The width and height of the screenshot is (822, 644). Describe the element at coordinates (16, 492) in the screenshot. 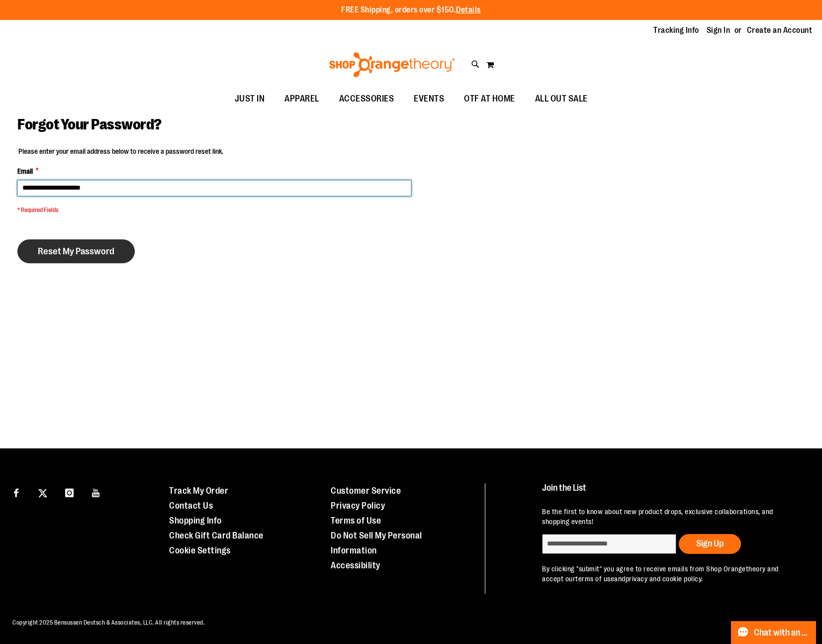

I see `a: Visit our Facebook page` at that location.